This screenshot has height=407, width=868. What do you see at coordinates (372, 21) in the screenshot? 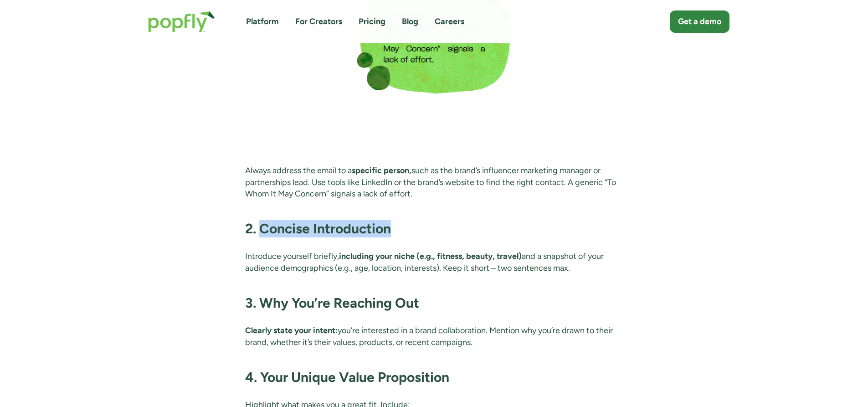
I see `a: Pricing` at bounding box center [372, 21].